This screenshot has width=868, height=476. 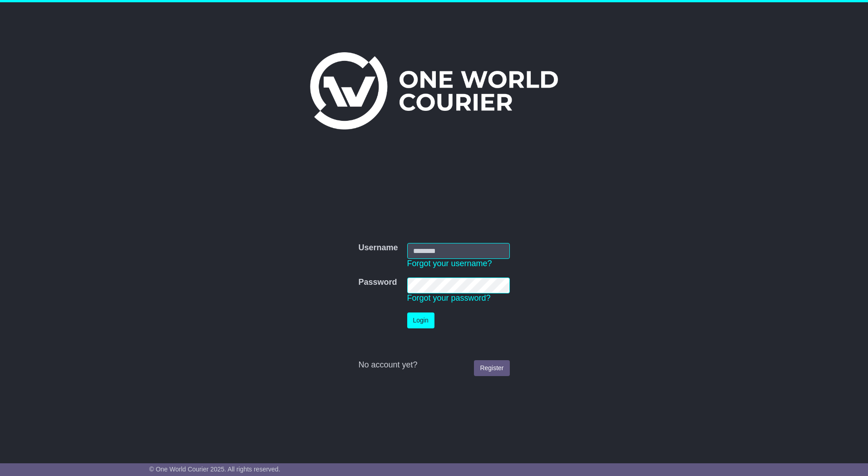 What do you see at coordinates (377, 282) in the screenshot?
I see `label: Password` at bounding box center [377, 282].